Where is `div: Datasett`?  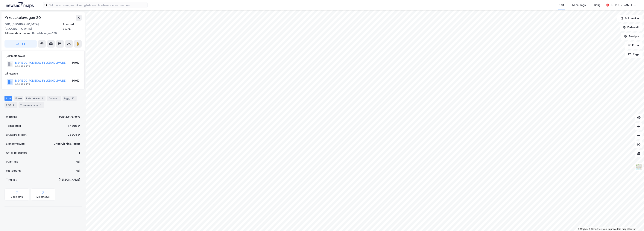 div: Datasett is located at coordinates (54, 98).